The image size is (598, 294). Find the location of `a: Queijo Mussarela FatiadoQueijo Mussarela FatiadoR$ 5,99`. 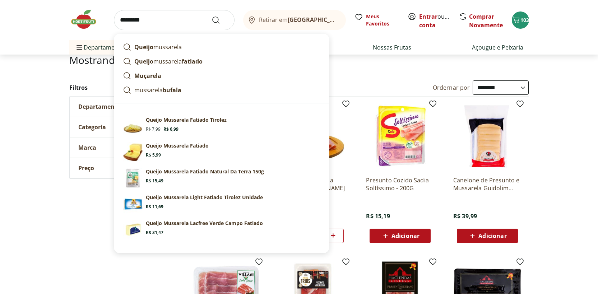

a: Queijo Mussarela FatiadoQueijo Mussarela FatiadoR$ 5,99 is located at coordinates (222, 152).